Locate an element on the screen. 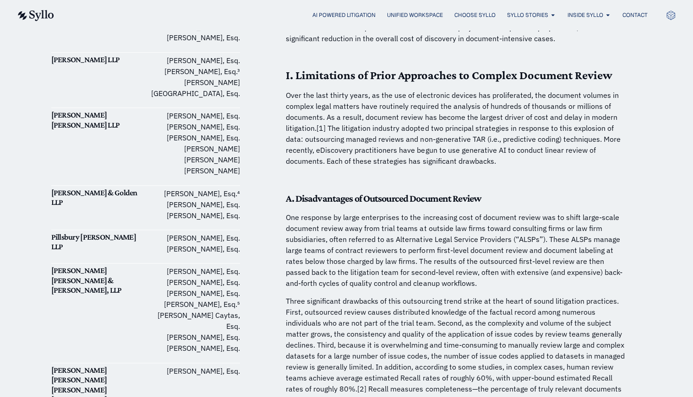 The image size is (693, 397). strong: A. Disadvantages of Outsourced Document Review is located at coordinates (383, 198).